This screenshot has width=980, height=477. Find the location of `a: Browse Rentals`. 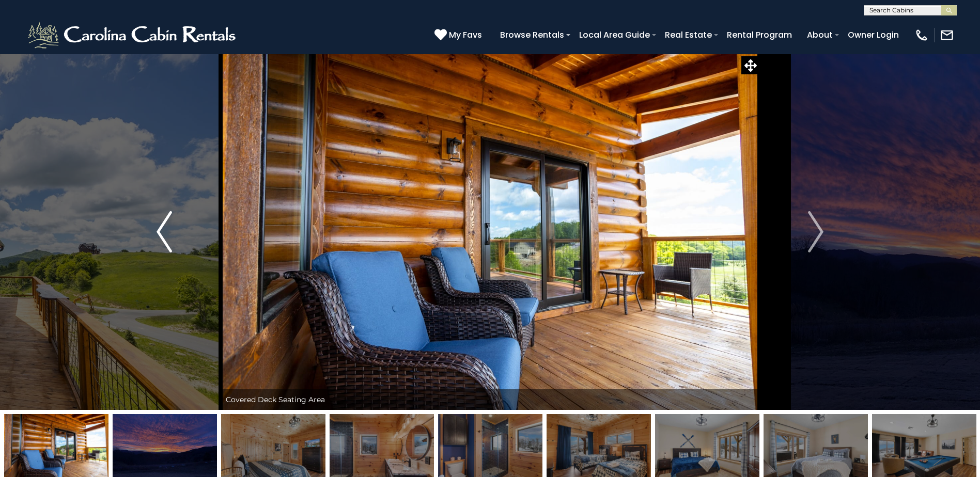

a: Browse Rentals is located at coordinates (532, 35).